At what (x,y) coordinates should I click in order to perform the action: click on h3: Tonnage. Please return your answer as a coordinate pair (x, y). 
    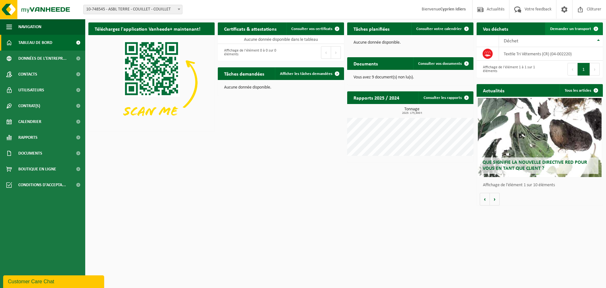
    Looking at the image, I should click on (412, 111).